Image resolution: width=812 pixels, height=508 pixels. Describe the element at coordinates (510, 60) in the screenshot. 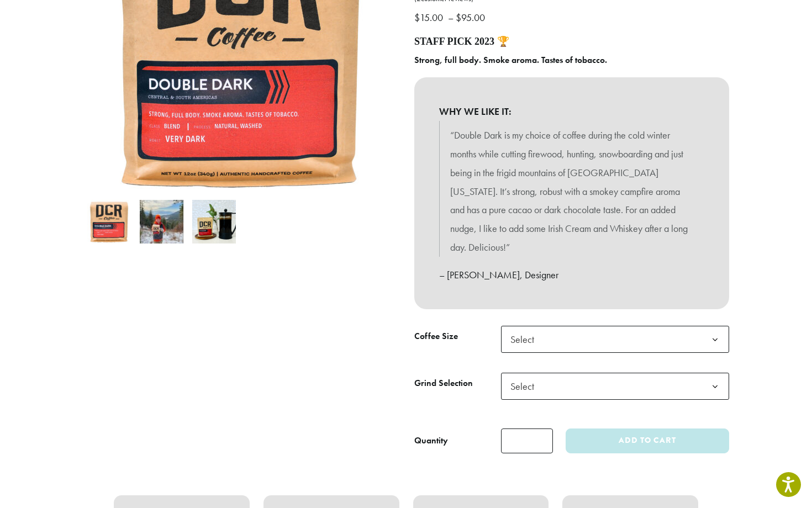

I see `b: Strong, full body. Smoke aroma. Tastes of tobacco.` at that location.